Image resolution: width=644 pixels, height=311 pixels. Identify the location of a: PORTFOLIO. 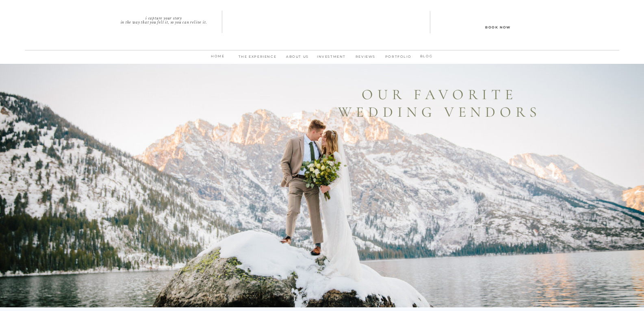
(398, 59).